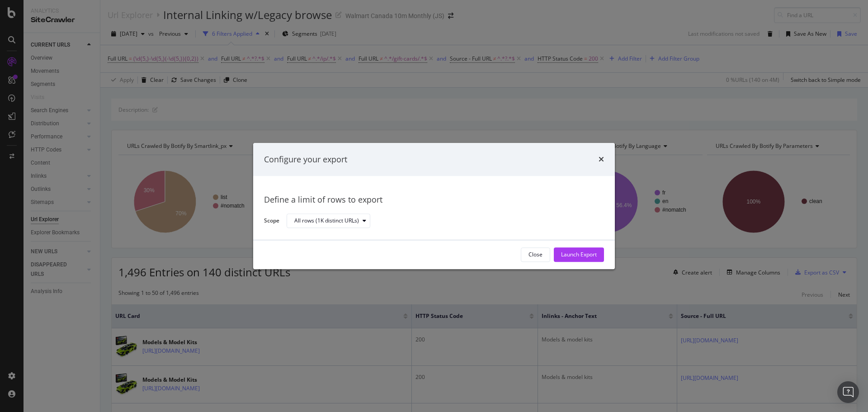  I want to click on div: Configure your export, so click(305, 159).